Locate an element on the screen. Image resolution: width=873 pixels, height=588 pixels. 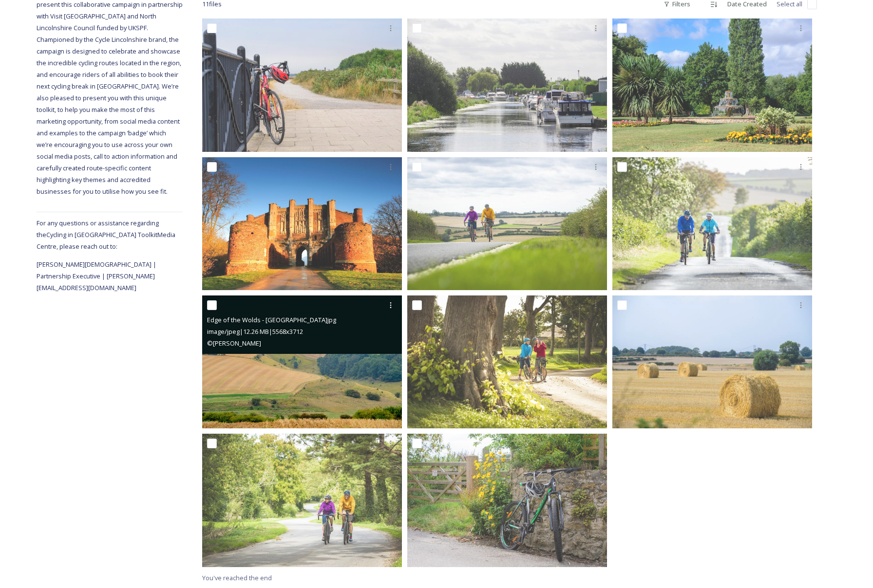
span: You've reached the end is located at coordinates (237, 578).